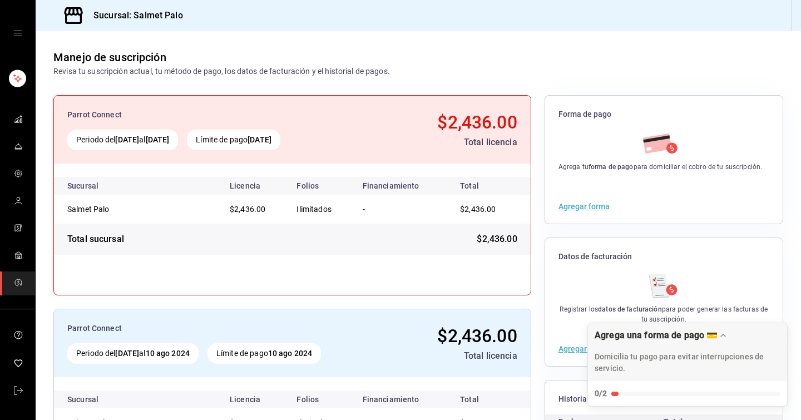 The height and width of the screenshot is (420, 801). I want to click on div: Revisa tu suscripción actual, tu método de pago, los datos de facturación y el historial de pagos., so click(221, 71).